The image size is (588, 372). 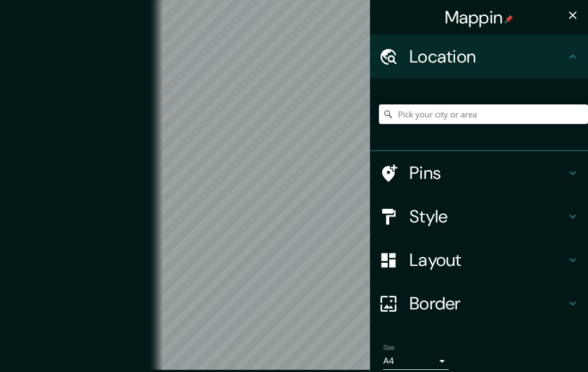 What do you see at coordinates (479, 260) in the screenshot?
I see `div: Layout` at bounding box center [479, 260].